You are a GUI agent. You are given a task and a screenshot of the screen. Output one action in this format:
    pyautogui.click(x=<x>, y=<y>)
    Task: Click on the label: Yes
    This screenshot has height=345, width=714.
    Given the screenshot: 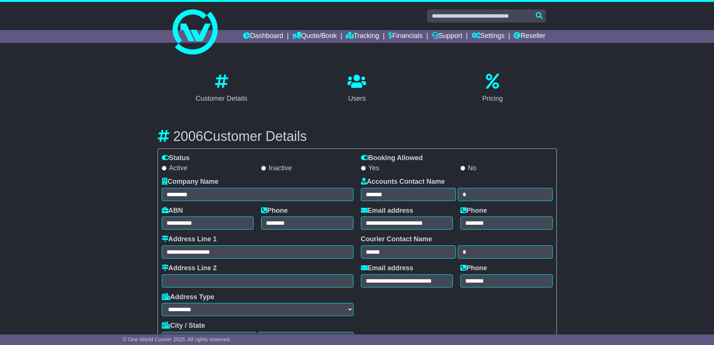 What is the action you would take?
    pyautogui.click(x=370, y=168)
    